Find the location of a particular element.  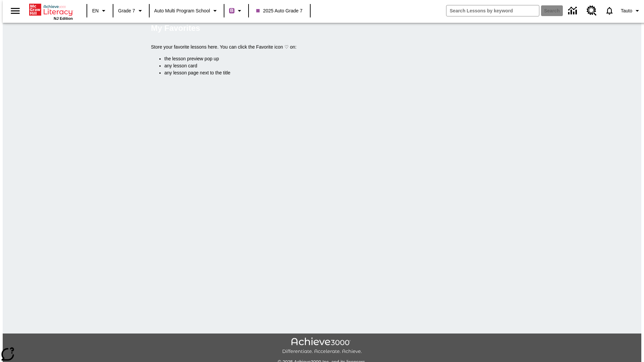

a: Home is located at coordinates (51, 10).